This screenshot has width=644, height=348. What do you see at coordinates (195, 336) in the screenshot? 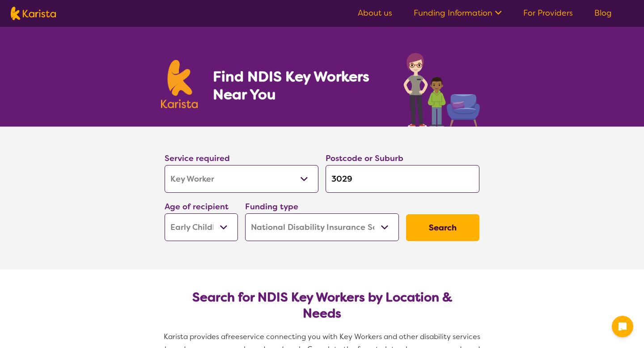
I see `span: Karista provides a` at bounding box center [195, 336].